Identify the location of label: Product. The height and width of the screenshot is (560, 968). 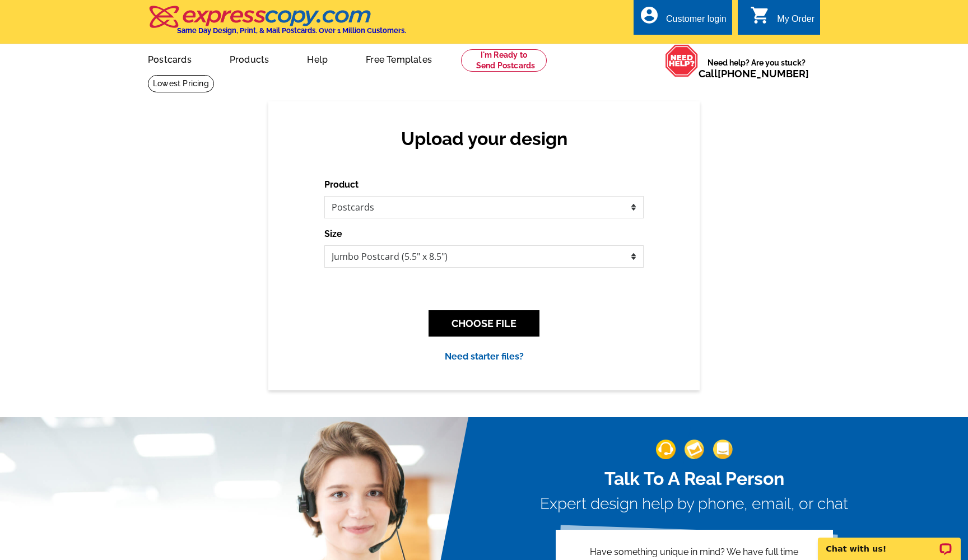
(342, 185).